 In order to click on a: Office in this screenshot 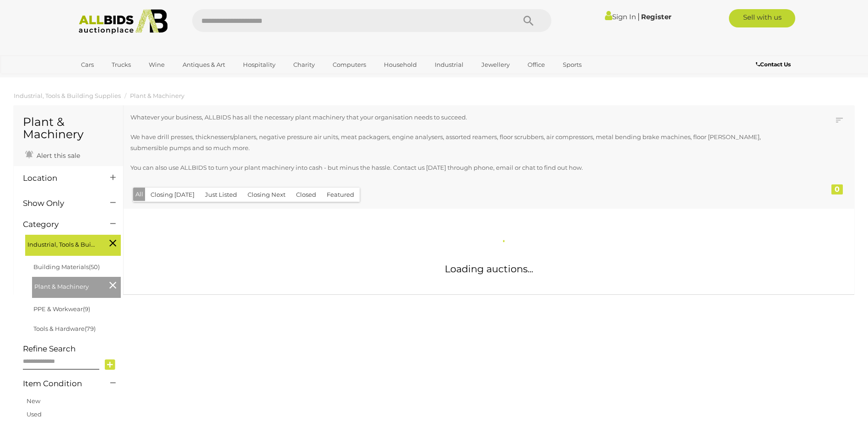, I will do `click(536, 65)`.